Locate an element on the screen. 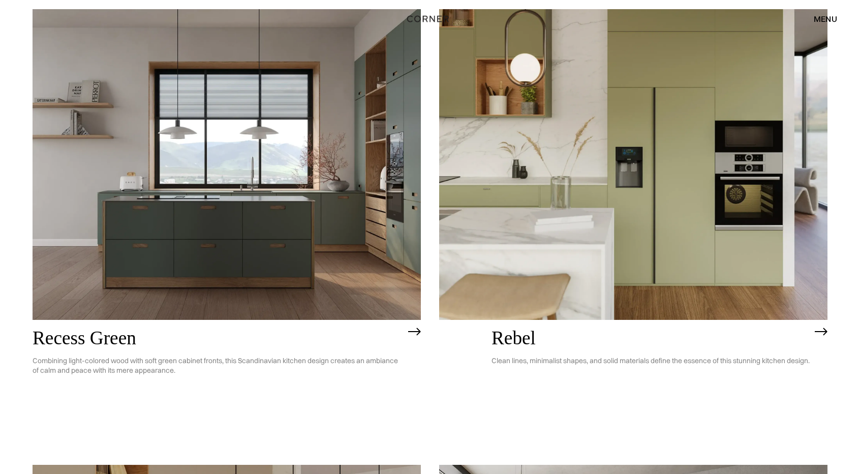  a: Recess GreenCombining light-colored wood with soft green cabinet fronts, this Scandinavian kitche... is located at coordinates (227, 228).